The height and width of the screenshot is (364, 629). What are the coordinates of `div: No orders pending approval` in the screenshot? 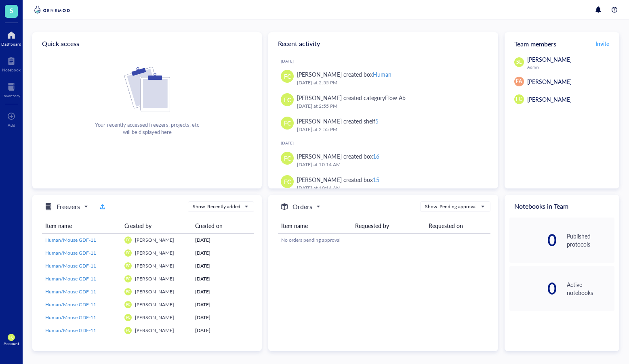 It's located at (384, 240).